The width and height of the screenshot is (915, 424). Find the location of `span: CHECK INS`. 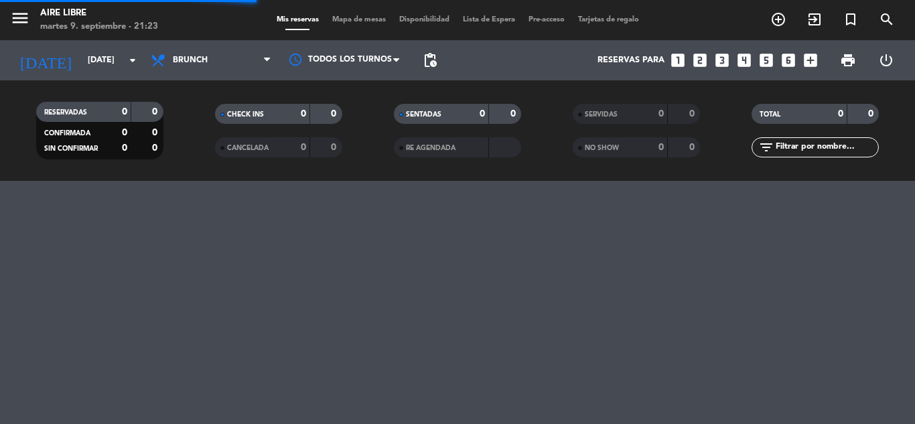

span: CHECK INS is located at coordinates (245, 115).